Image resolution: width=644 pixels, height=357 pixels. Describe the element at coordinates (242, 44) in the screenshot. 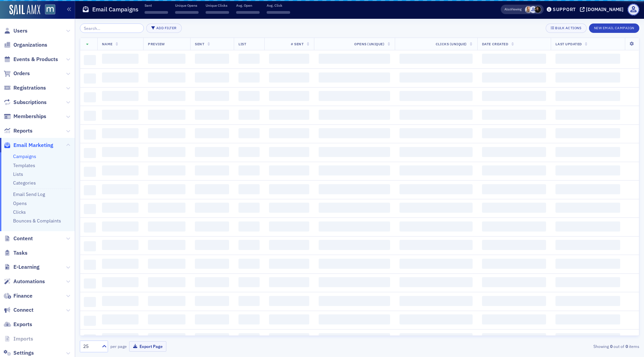

I see `span: List` at that location.